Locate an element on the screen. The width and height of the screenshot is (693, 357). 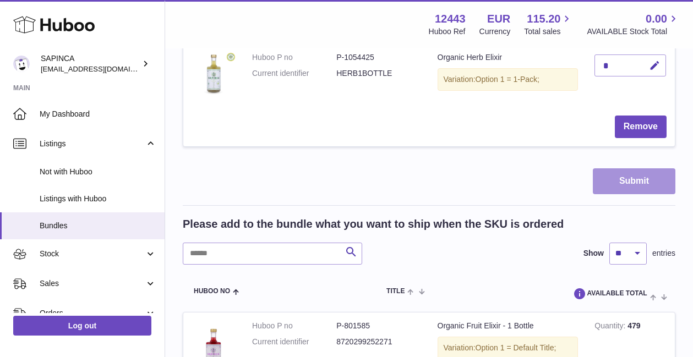
span: Bundles is located at coordinates (98, 226).